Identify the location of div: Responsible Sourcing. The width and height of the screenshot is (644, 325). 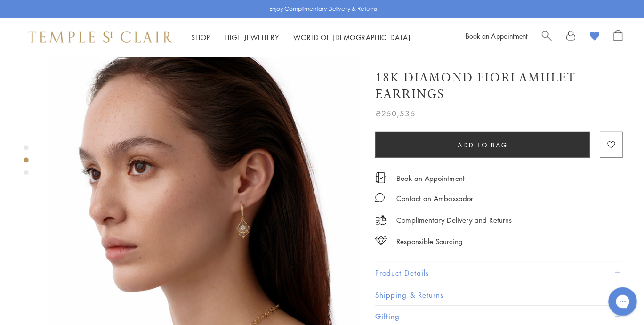
(425, 239).